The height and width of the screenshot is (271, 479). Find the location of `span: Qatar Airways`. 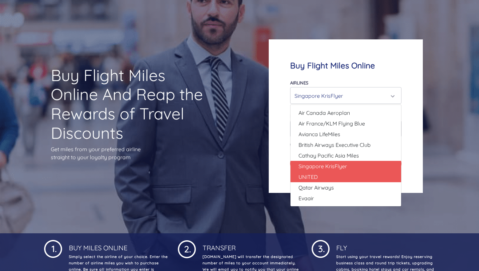

span: Qatar Airways is located at coordinates (316, 188).